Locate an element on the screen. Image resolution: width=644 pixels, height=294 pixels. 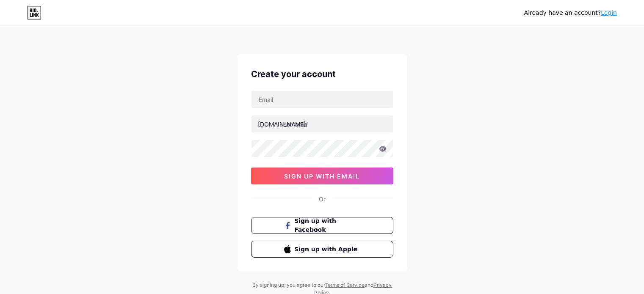
button: Sign up with Facebook is located at coordinates (322, 226).